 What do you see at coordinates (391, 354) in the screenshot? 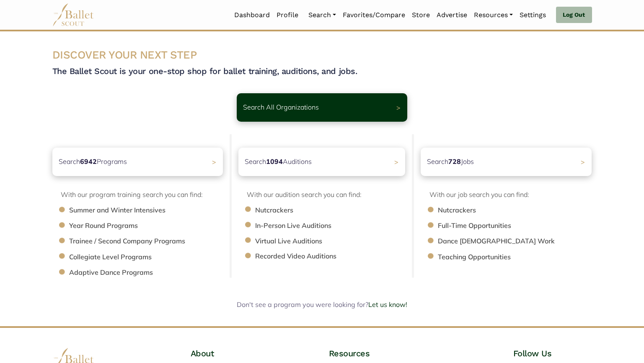
I see `h4: Resources` at bounding box center [391, 354].